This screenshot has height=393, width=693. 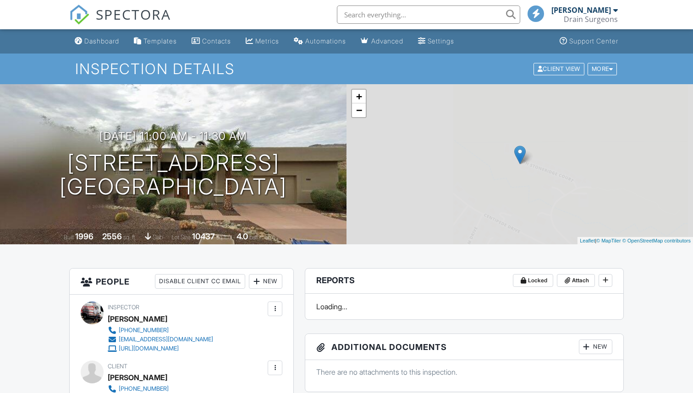 I want to click on span: Client, so click(x=117, y=366).